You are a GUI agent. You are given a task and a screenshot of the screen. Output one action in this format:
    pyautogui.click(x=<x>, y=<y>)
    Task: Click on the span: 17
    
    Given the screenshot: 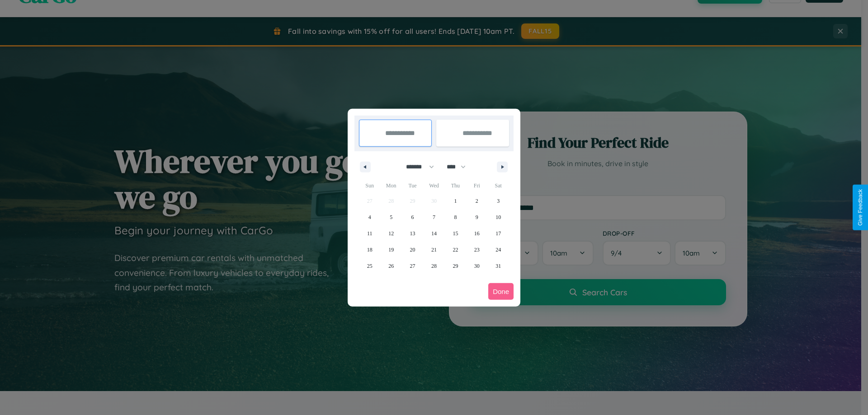 What is the action you would take?
    pyautogui.click(x=498, y=234)
    